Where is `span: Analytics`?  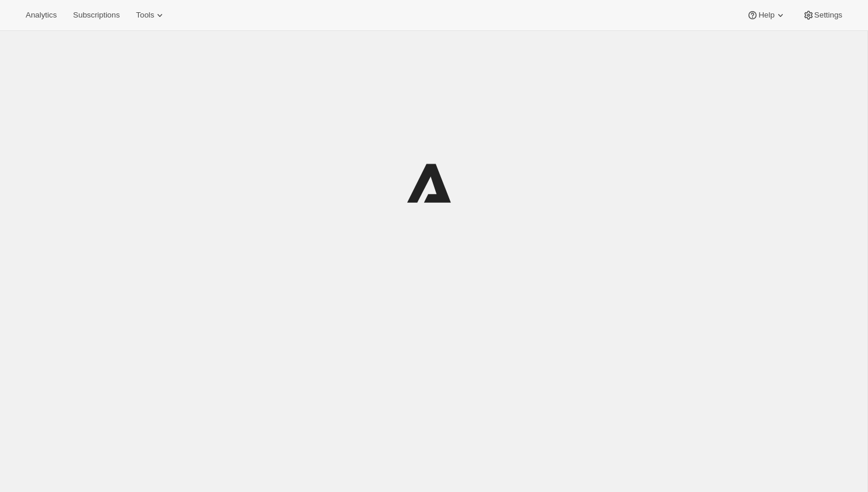 span: Analytics is located at coordinates (41, 15).